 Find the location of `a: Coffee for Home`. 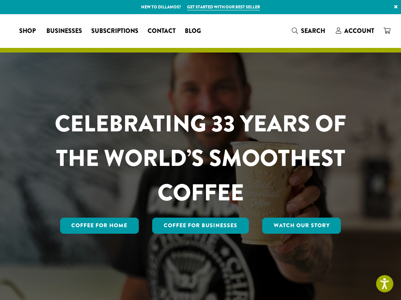

a: Coffee for Home is located at coordinates (100, 226).